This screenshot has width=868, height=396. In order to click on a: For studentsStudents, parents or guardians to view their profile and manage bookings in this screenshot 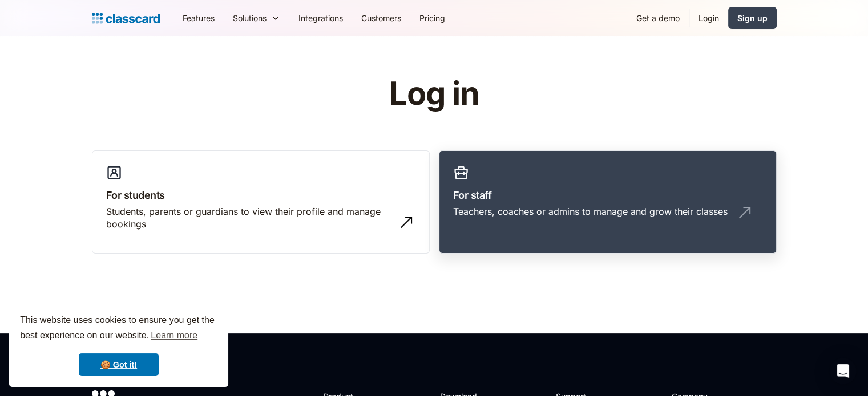, I will do `click(261, 203)`.